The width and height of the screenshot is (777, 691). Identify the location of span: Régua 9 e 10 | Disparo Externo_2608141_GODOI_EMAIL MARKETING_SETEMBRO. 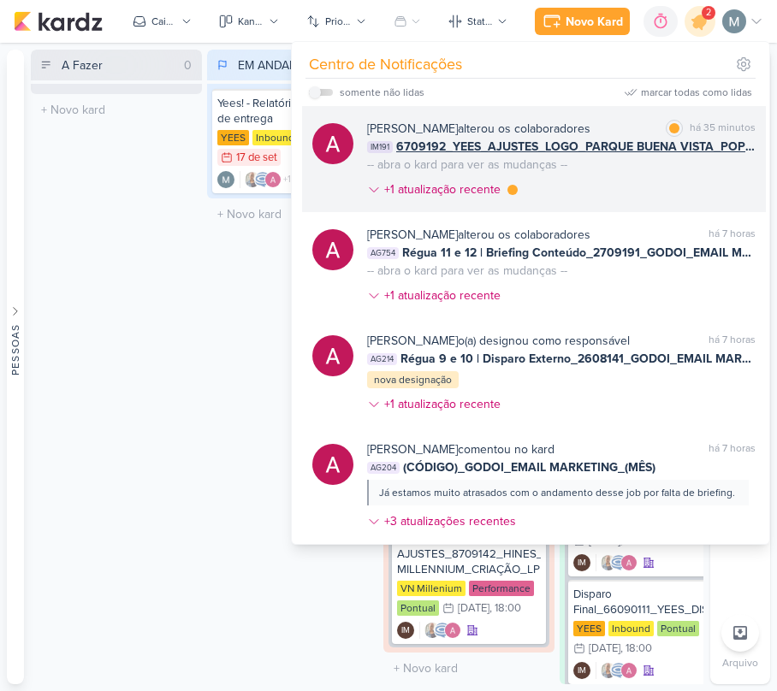
(578, 358).